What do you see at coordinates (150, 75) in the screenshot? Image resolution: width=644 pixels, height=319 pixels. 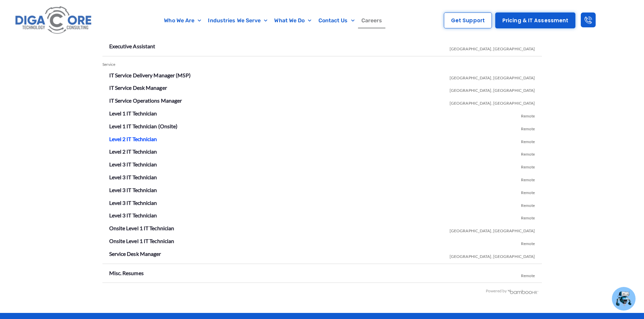 I see `a: IT Service Delivery Manager (MSP)` at bounding box center [150, 75].